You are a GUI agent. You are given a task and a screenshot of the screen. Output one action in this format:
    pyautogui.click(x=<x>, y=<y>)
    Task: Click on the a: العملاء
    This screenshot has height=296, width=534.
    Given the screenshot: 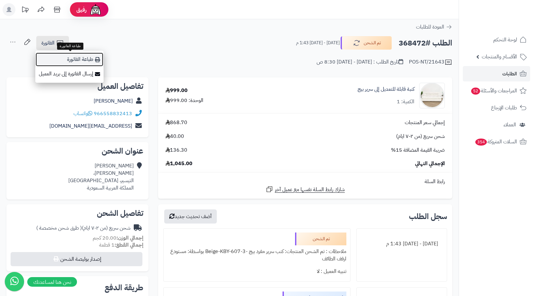 What is the action you would take?
    pyautogui.click(x=496, y=125)
    